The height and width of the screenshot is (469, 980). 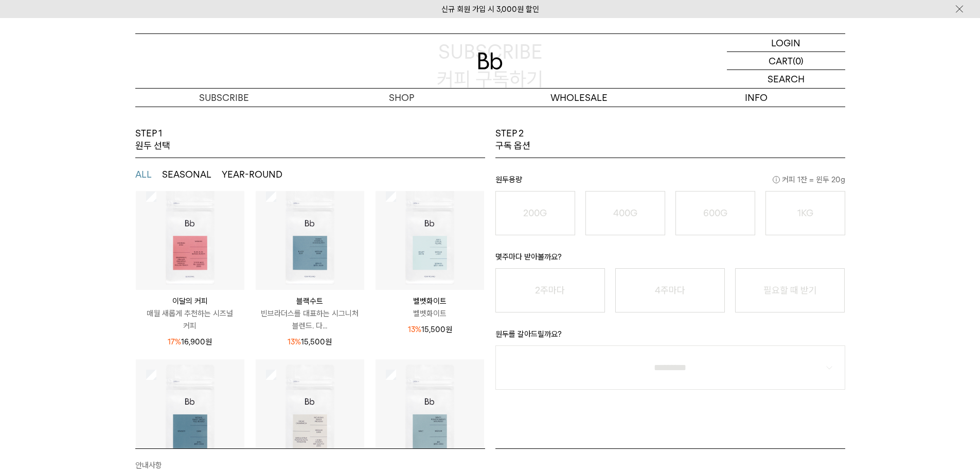 What do you see at coordinates (669, 290) in the screenshot?
I see `button: 4주마다` at bounding box center [669, 290].